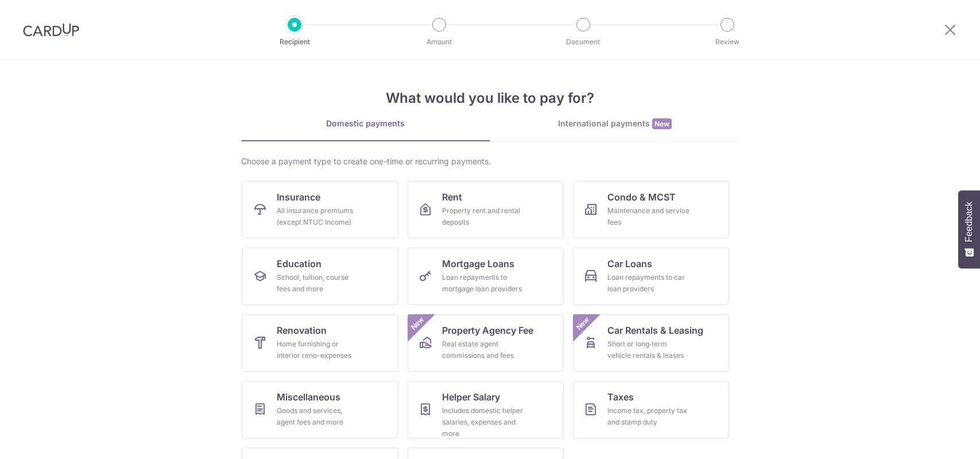  What do you see at coordinates (299, 197) in the screenshot?
I see `span: Insurance` at bounding box center [299, 197].